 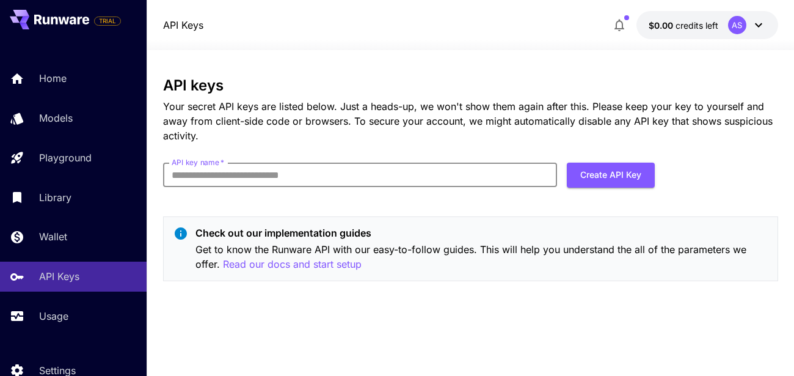 I want to click on a: API Keys, so click(x=183, y=25).